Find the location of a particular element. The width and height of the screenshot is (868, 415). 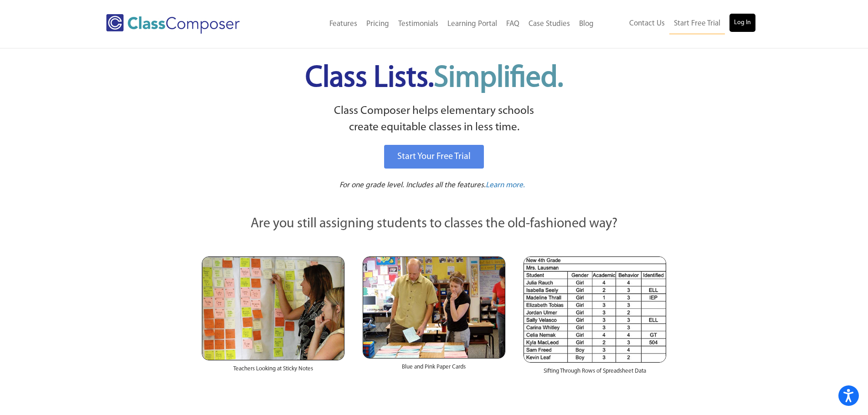

a: Case Studies is located at coordinates (549, 24).